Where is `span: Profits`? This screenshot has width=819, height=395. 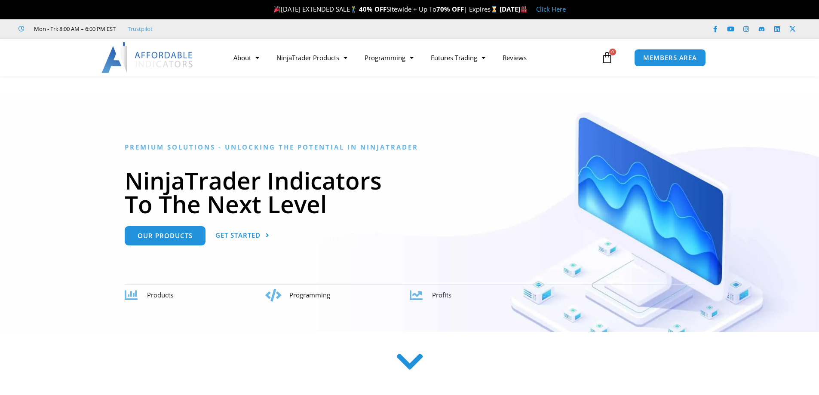 span: Profits is located at coordinates (442, 295).